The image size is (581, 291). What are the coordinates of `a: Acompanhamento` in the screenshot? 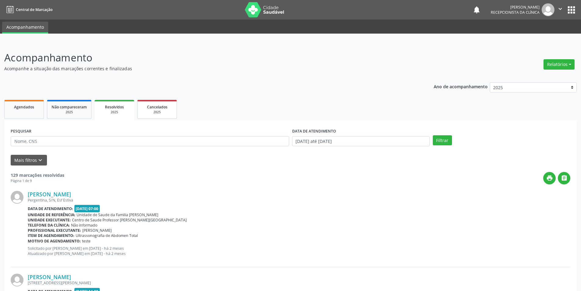 It's located at (25, 27).